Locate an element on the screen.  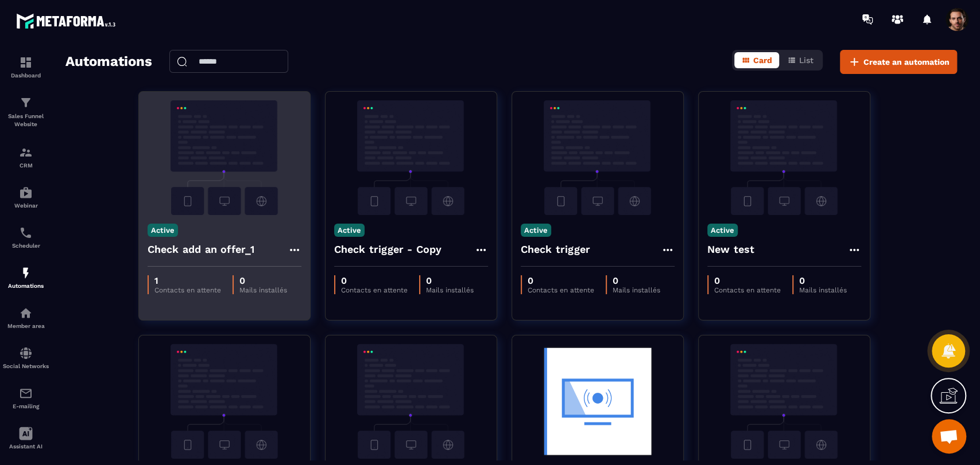
p: 1 is located at coordinates (187, 280).